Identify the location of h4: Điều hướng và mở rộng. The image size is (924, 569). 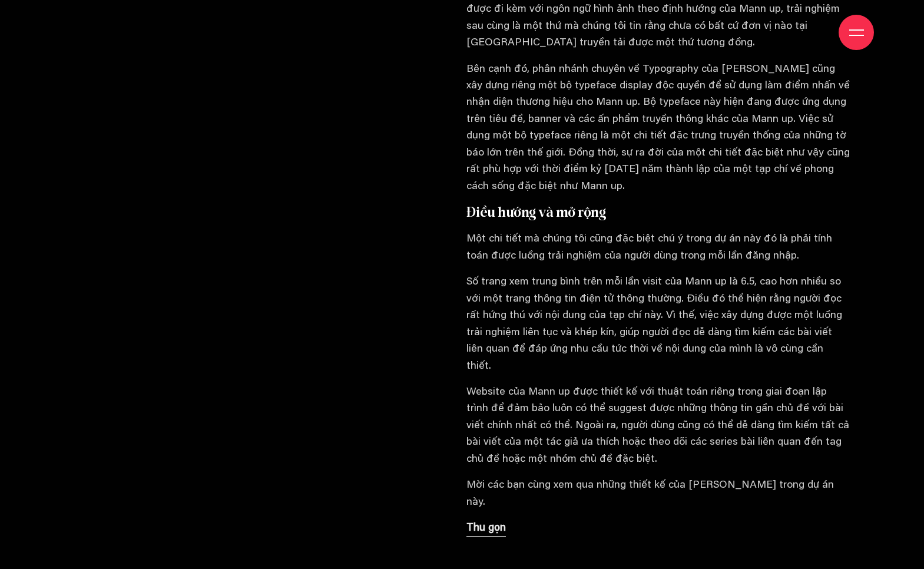
(658, 212).